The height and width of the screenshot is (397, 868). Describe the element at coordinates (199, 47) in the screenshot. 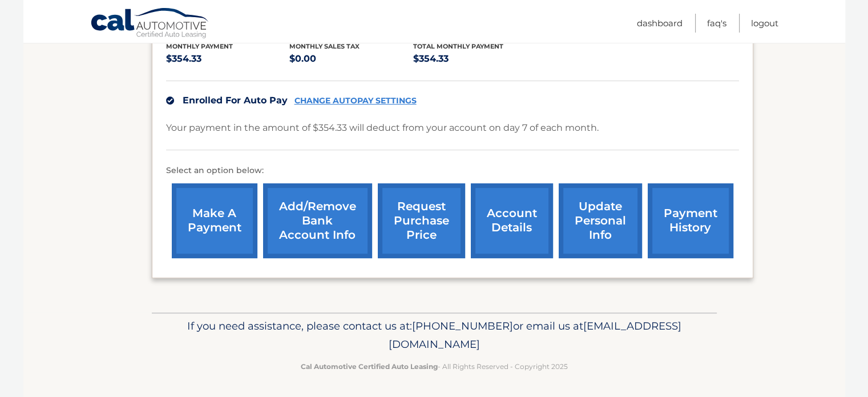

I see `span: Monthly Payment` at that location.